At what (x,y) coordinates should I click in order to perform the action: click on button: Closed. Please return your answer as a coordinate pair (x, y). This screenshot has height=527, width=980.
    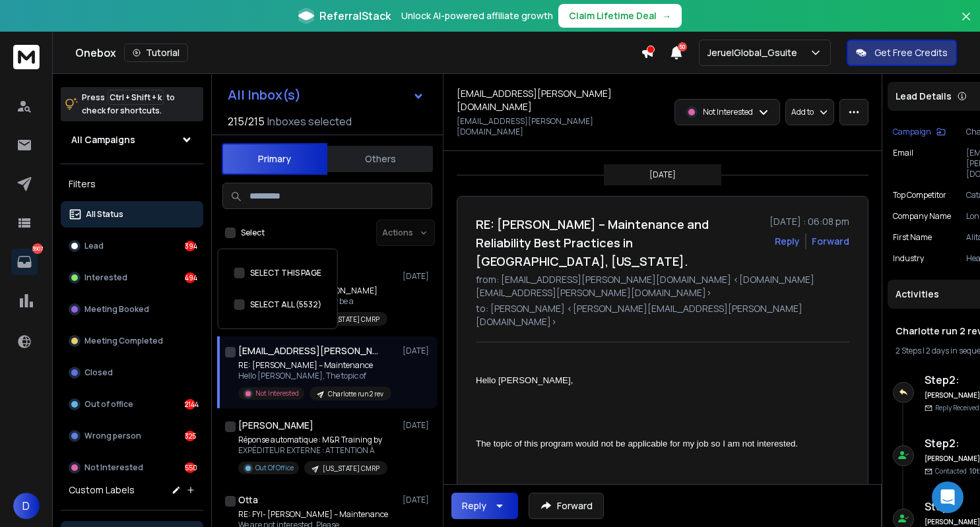
    Looking at the image, I should click on (132, 373).